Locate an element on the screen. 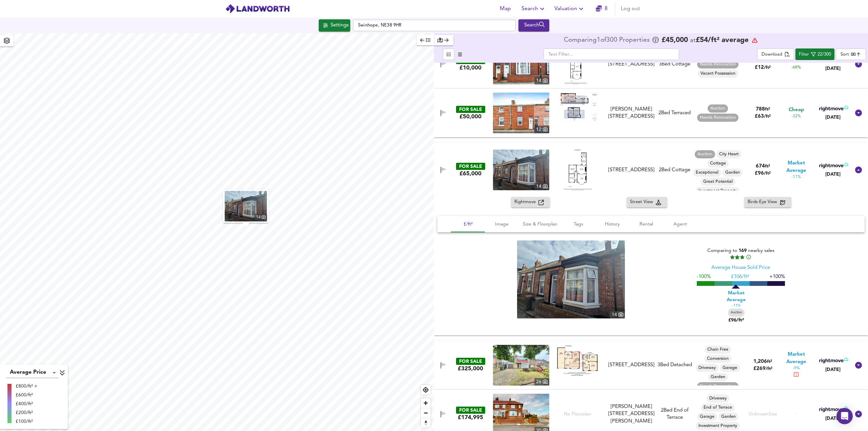 The height and width of the screenshot is (431, 868). input: Enter a location... is located at coordinates (434, 26).